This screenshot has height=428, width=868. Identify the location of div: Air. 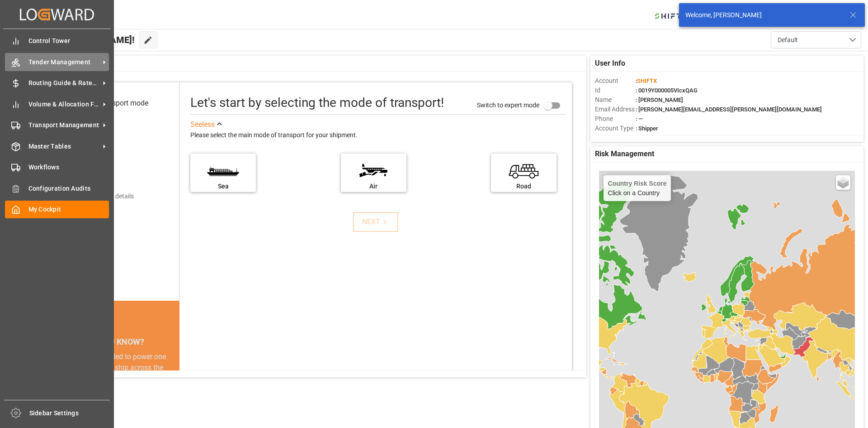
(373, 186).